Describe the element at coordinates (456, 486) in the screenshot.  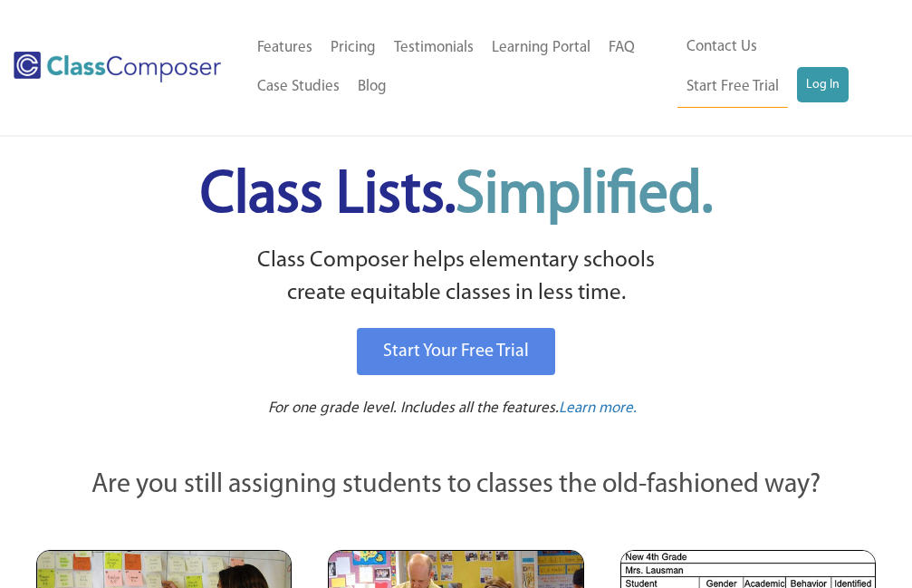
I see `p: Are you still assigning students to classes the old-fashioned way?` at that location.